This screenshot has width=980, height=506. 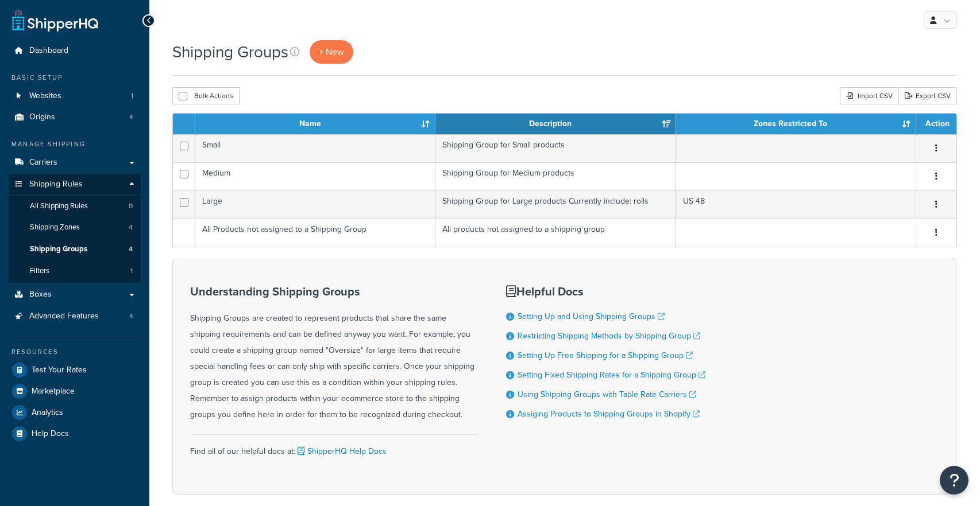 What do you see at coordinates (59, 370) in the screenshot?
I see `span: Test Your Rates` at bounding box center [59, 370].